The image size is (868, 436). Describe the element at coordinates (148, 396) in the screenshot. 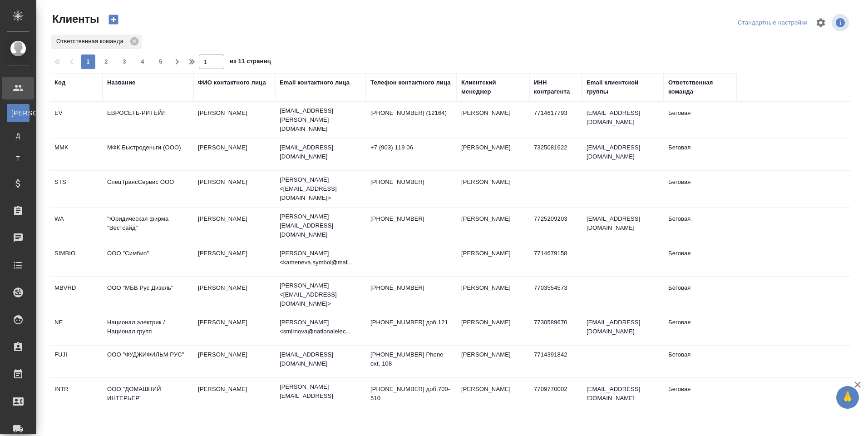

I see `td: ООО "ДОМАШНИЙ ИНТЕРЬЕР"` at that location.